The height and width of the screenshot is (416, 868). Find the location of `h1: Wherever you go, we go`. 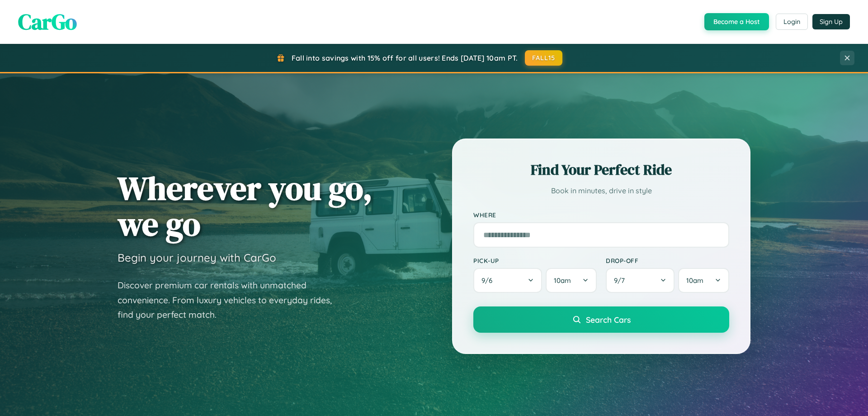

h1: Wherever you go, we go is located at coordinates (245, 206).